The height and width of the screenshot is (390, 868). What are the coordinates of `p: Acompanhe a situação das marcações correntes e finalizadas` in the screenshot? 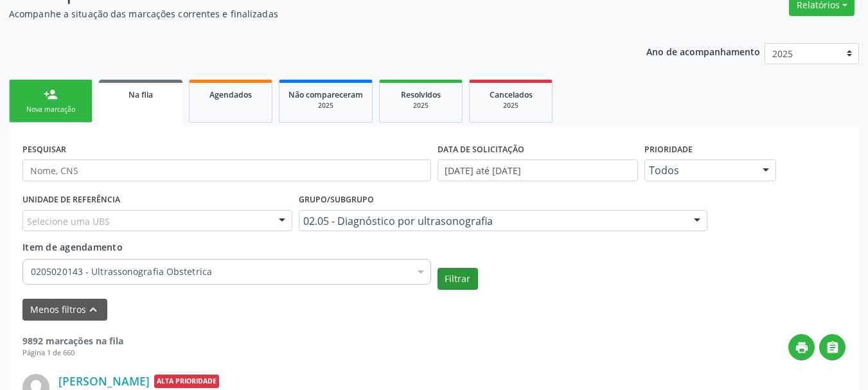 It's located at (306, 14).